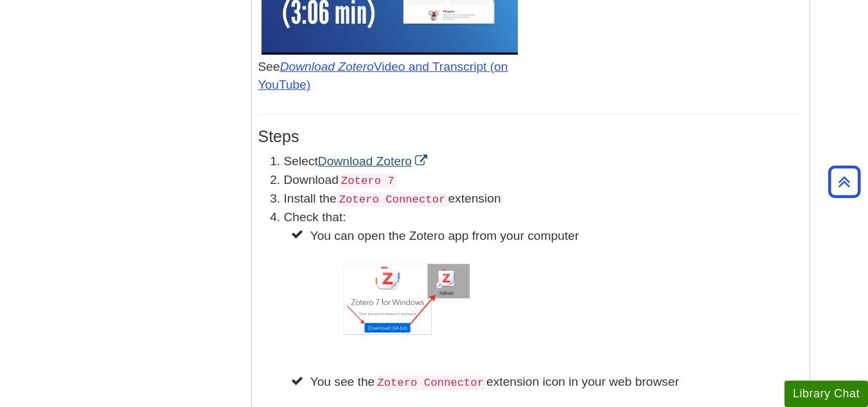  I want to click on em: Download Zotero, so click(327, 66).